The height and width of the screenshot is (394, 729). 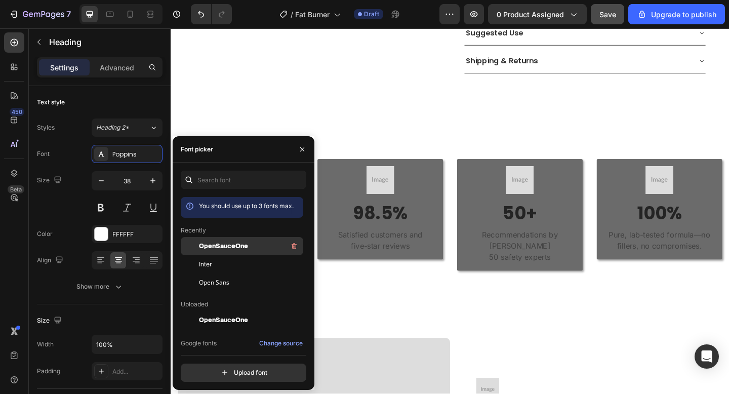 I want to click on button: Change source, so click(x=281, y=343).